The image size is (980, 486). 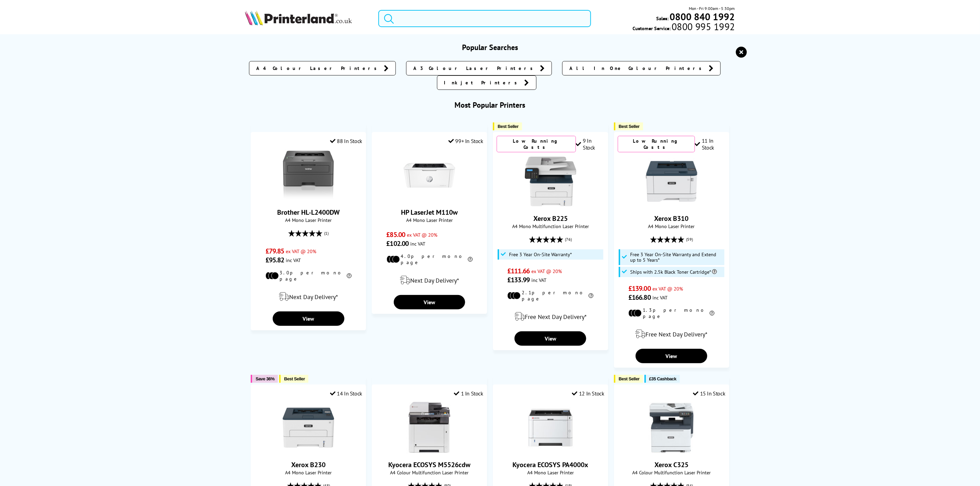 I want to click on img: Xerox B230, so click(x=309, y=428).